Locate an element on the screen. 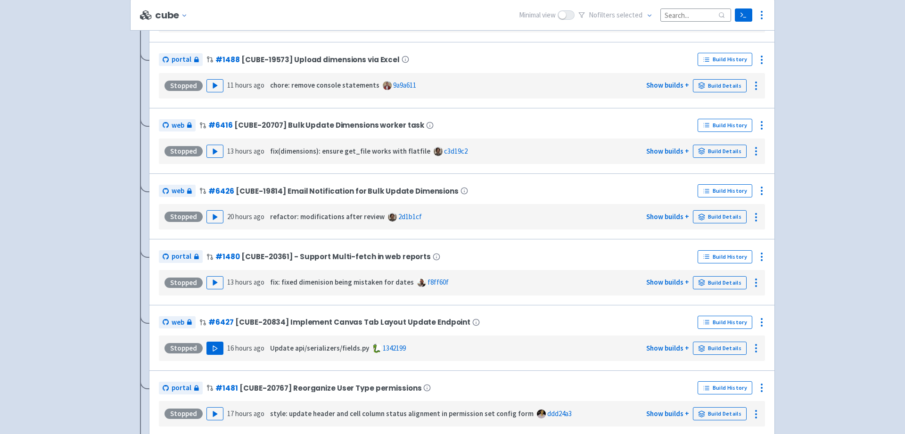 This screenshot has height=434, width=905. span: [CUBE-20834] Implement Canvas Tab Layout Update Endpoint is located at coordinates (353, 322).